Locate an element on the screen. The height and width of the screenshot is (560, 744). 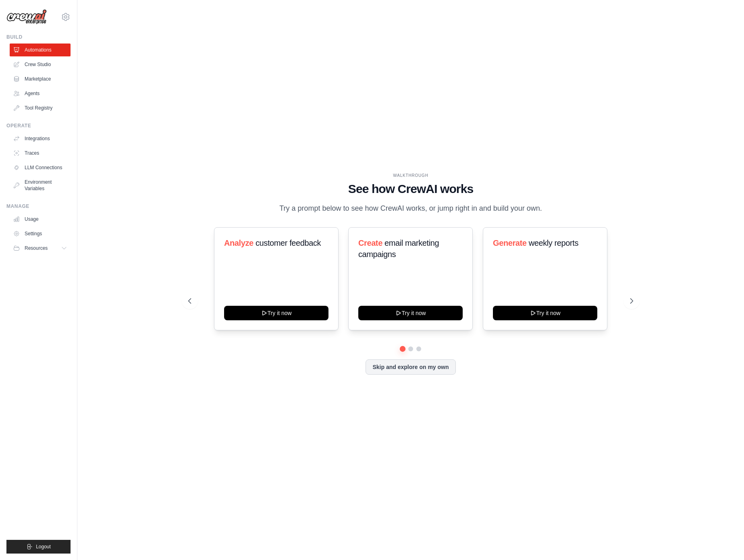
span: Analyze is located at coordinates (239, 243).